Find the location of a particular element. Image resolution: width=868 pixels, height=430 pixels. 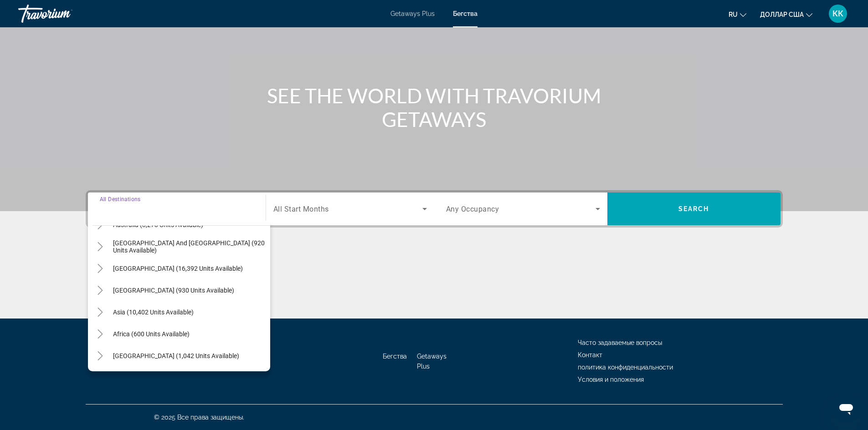

button: Toggle Africa (600 units available) is located at coordinates (100, 334).